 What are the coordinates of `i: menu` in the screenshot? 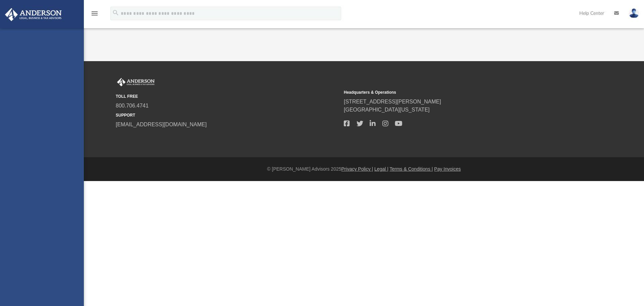 It's located at (95, 13).